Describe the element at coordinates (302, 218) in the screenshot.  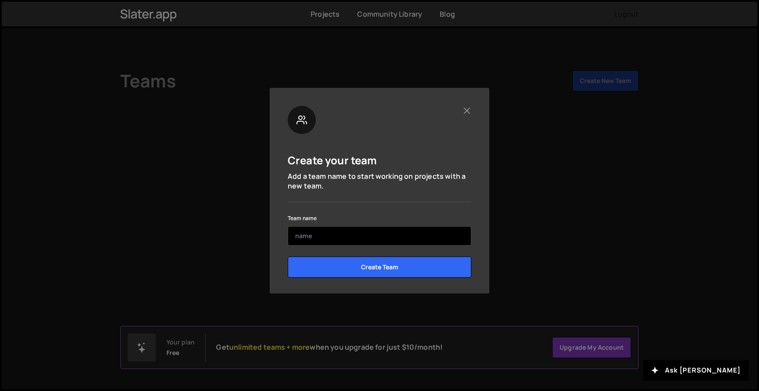
I see `label: Team name` at that location.